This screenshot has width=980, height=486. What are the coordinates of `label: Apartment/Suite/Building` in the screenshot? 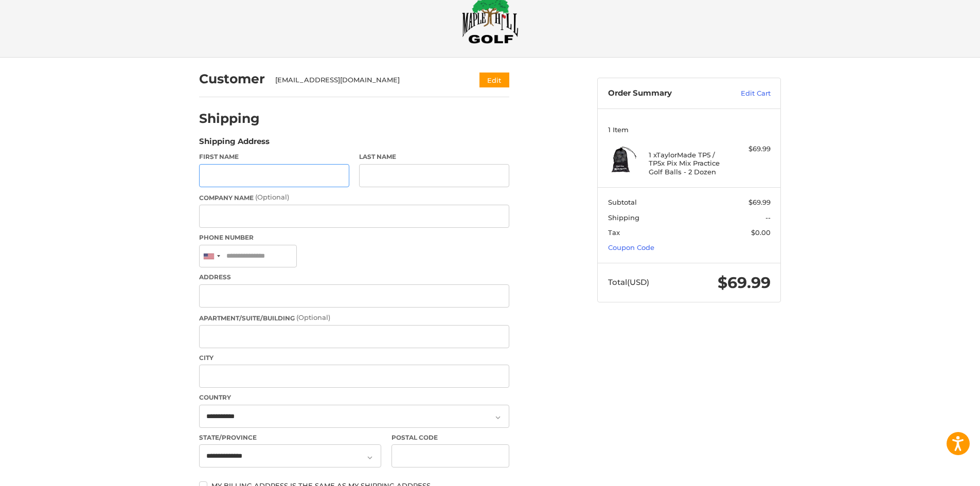 It's located at (354, 318).